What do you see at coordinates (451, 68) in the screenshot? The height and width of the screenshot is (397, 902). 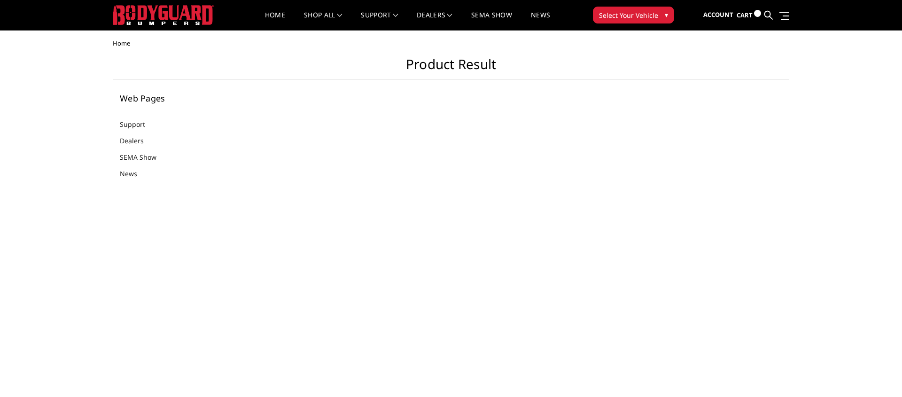 I see `h1: Product Result` at bounding box center [451, 68].